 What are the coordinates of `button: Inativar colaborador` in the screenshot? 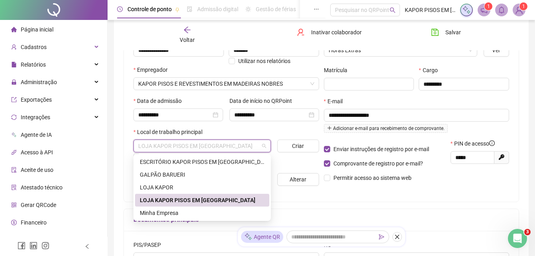 It's located at (329, 32).